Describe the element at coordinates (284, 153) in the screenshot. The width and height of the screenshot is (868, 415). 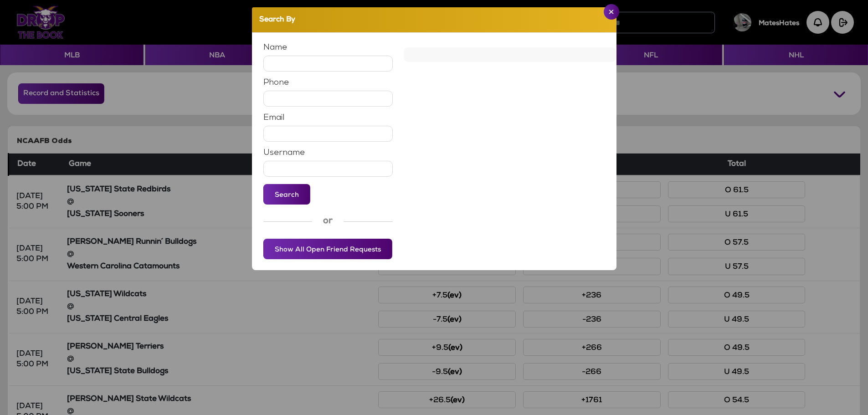
I see `label: Username` at that location.